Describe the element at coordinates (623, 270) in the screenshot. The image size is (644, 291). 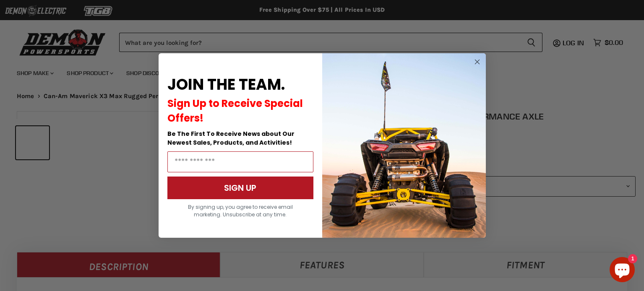
I see `inbox-online-store-chat: Shopify online store chat` at that location.